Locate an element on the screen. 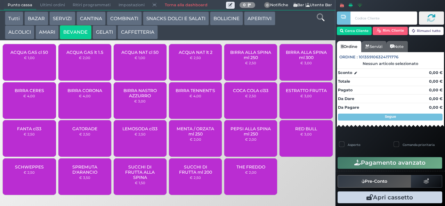 The width and height of the screenshot is (445, 206). span: ACQUA NAT lt 2 is located at coordinates (195, 52).